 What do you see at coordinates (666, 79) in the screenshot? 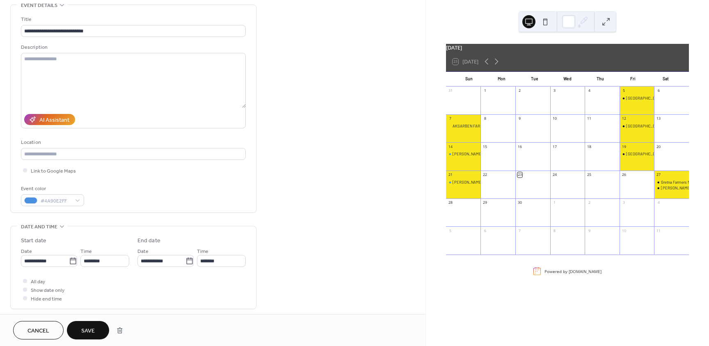
I see `div: Sat` at bounding box center [666, 79].